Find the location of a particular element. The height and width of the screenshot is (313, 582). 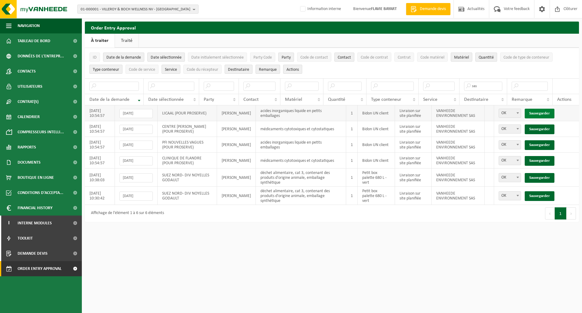

span: Compresseurs intelli... is located at coordinates (41, 132).